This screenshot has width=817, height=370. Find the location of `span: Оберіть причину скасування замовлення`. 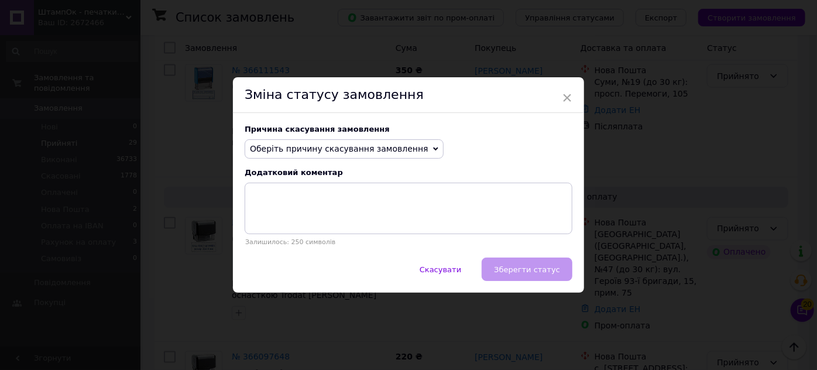

span: Оберіть причину скасування замовлення is located at coordinates (339, 149).